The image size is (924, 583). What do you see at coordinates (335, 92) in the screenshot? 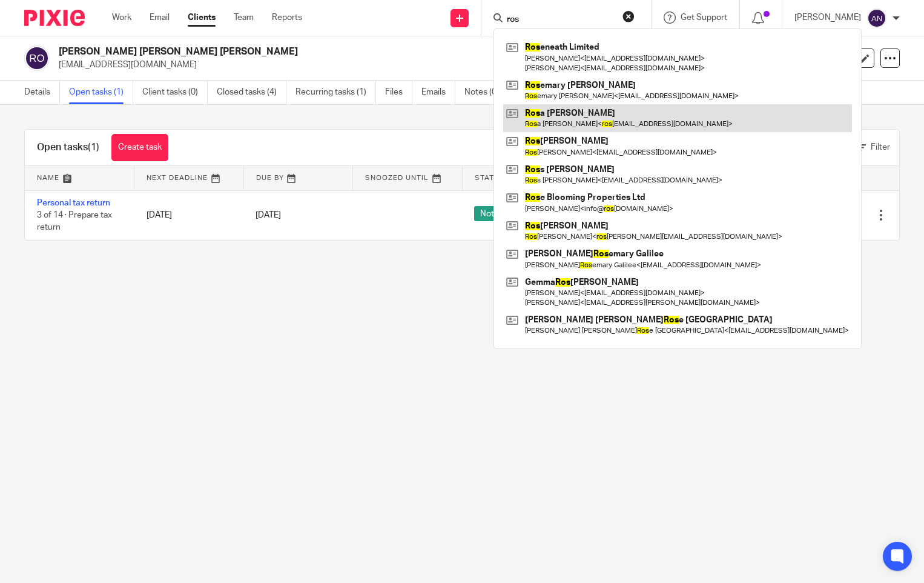
I see `a: Recurring tasks (1)` at bounding box center [335, 92].